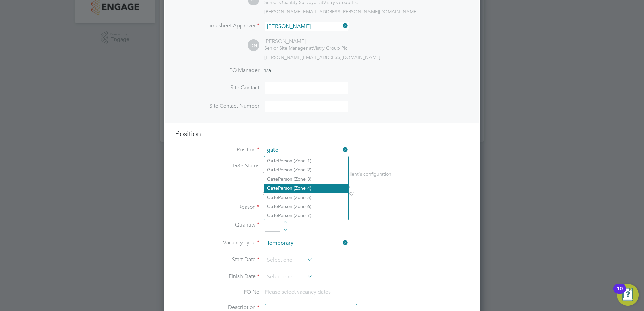  I want to click on label: Quantity, so click(217, 225).